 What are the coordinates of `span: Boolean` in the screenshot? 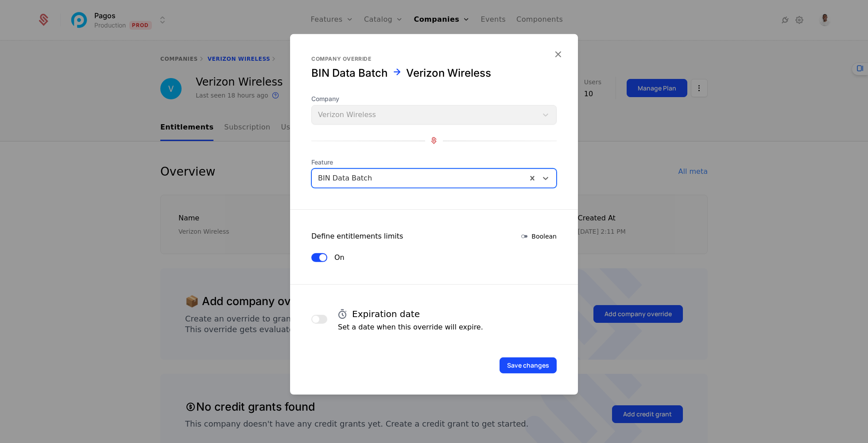 It's located at (544, 236).